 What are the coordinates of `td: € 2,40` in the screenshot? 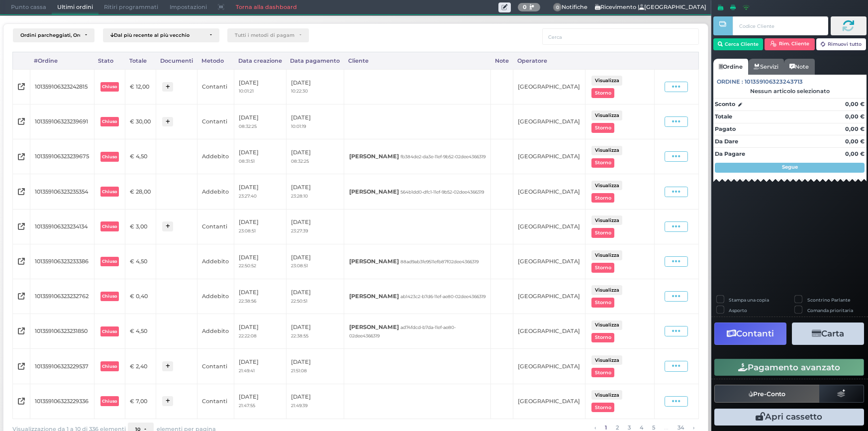 It's located at (141, 367).